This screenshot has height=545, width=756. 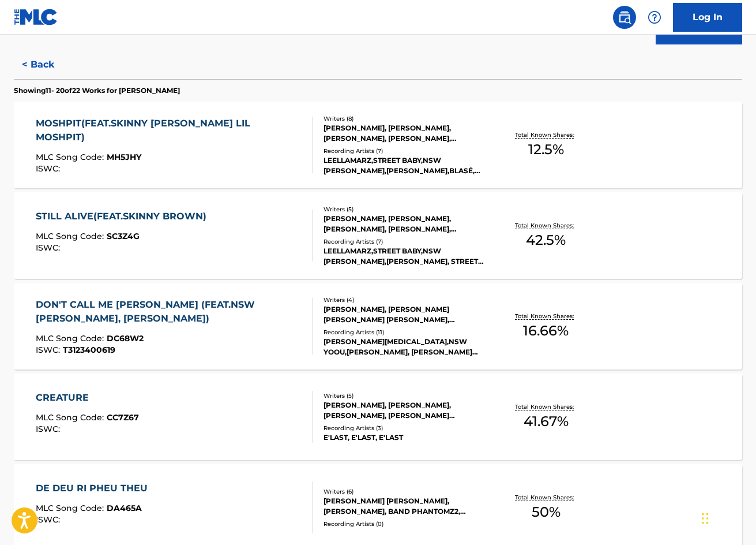 What do you see at coordinates (405, 428) in the screenshot?
I see `div: Recording Artists ( 3 )` at bounding box center [405, 428].